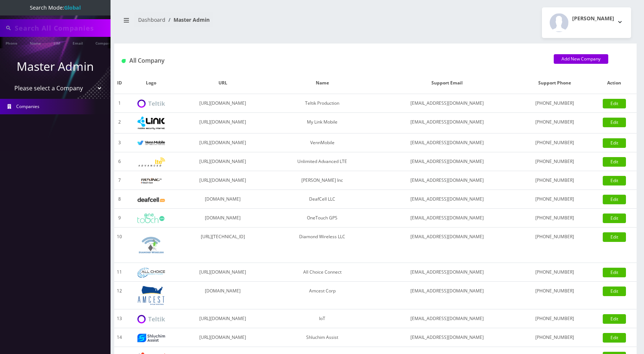  Describe the element at coordinates (223, 83) in the screenshot. I see `th: URL` at that location.